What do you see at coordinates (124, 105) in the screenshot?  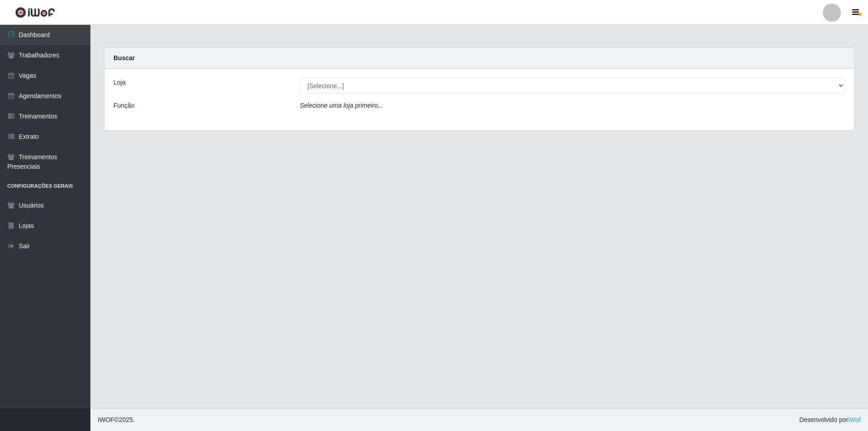 I see `label: Função` at bounding box center [124, 105].